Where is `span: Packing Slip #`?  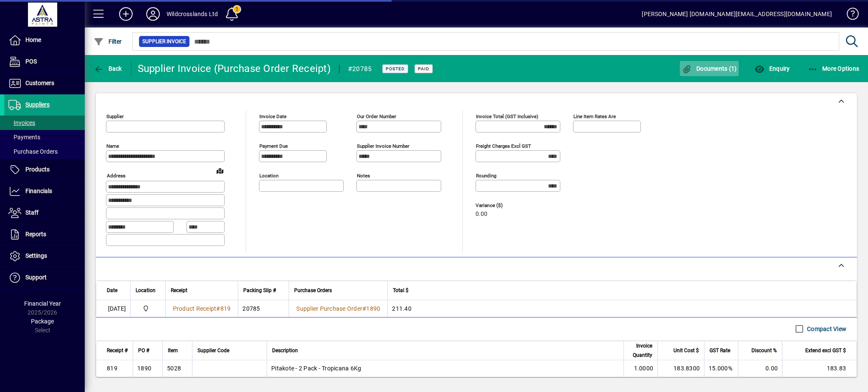 span: Packing Slip # is located at coordinates (259, 291).